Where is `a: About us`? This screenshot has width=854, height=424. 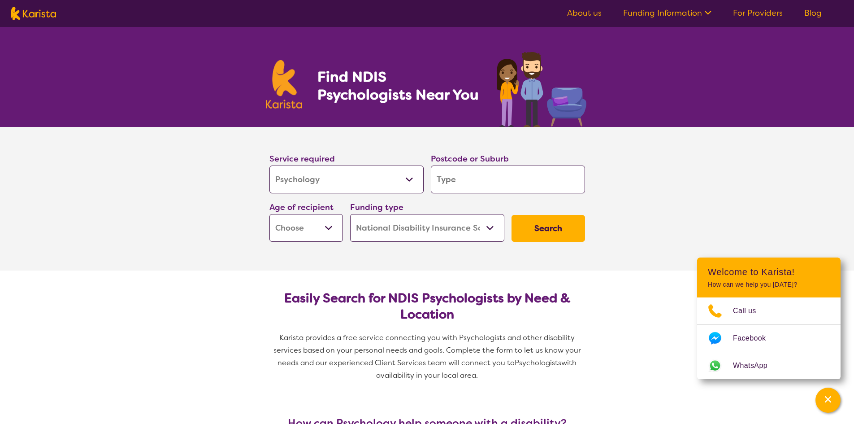
a: About us is located at coordinates (584, 13).